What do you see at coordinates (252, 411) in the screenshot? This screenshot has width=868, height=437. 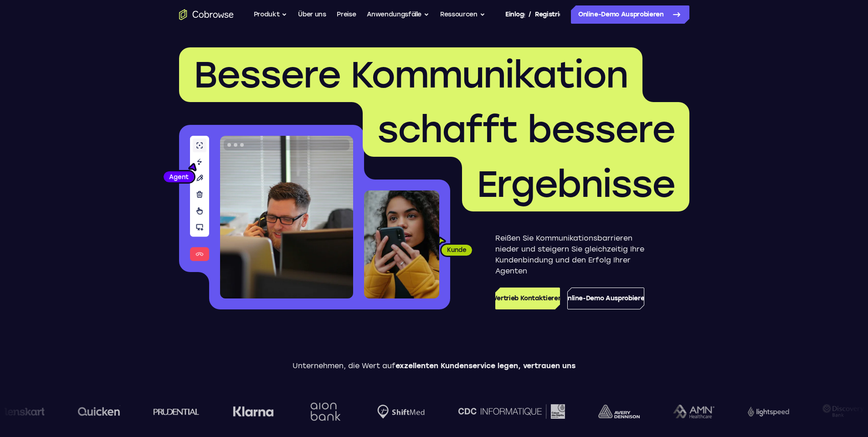 I see `img: Klarna` at bounding box center [252, 411].